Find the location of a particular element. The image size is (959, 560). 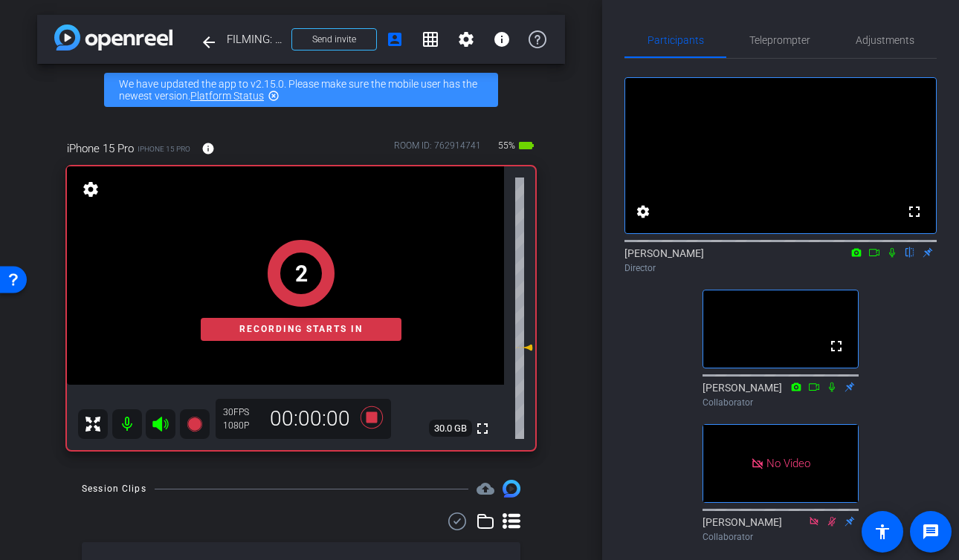

span: No Video is located at coordinates (788, 463).